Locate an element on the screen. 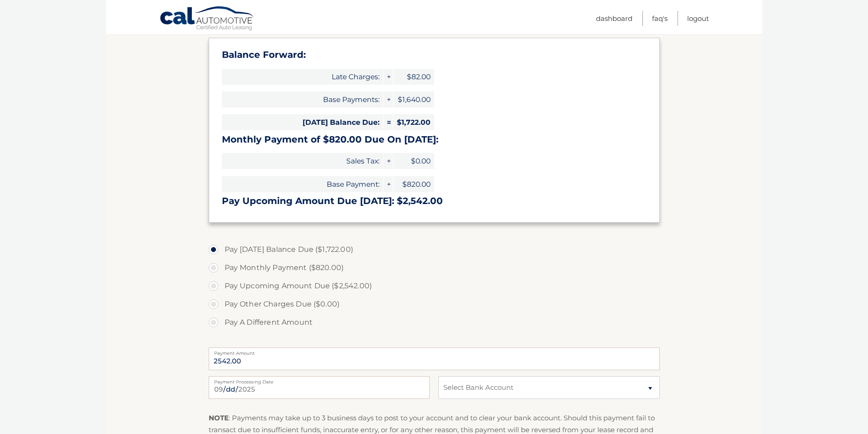 The image size is (868, 434). label: Pay Monthly Payment ($820.00) is located at coordinates (434, 268).